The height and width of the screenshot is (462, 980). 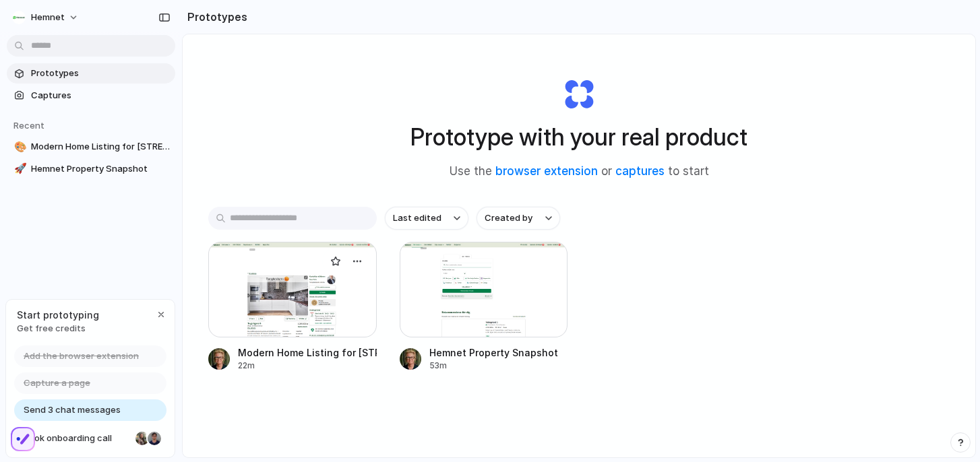 What do you see at coordinates (509, 218) in the screenshot?
I see `span: Created by` at bounding box center [509, 218].